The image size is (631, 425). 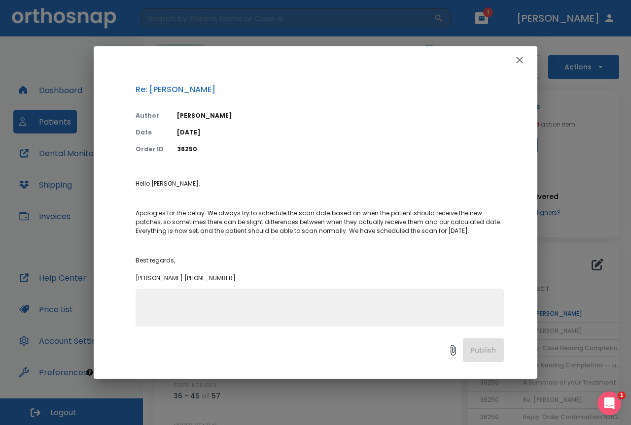 What do you see at coordinates (319, 222) in the screenshot?
I see `p: Apologies for the delay. We always try to schedule the scan date based on when the patient should...` at bounding box center [319, 222].